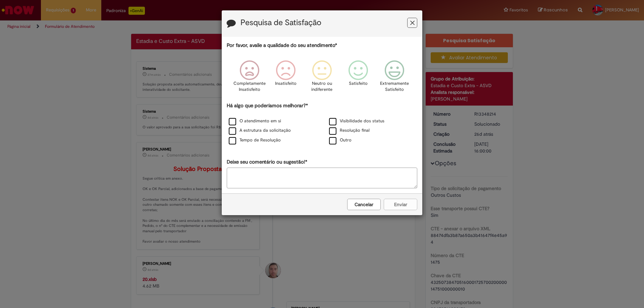  Describe the element at coordinates (285, 83) in the screenshot. I see `p: Insatisfeito` at that location.